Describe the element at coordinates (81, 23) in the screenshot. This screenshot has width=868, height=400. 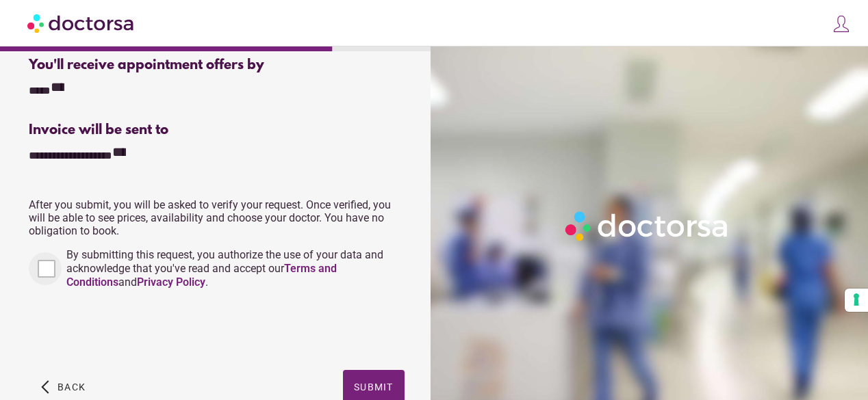
I see `img: Doctorsa.com` at that location.